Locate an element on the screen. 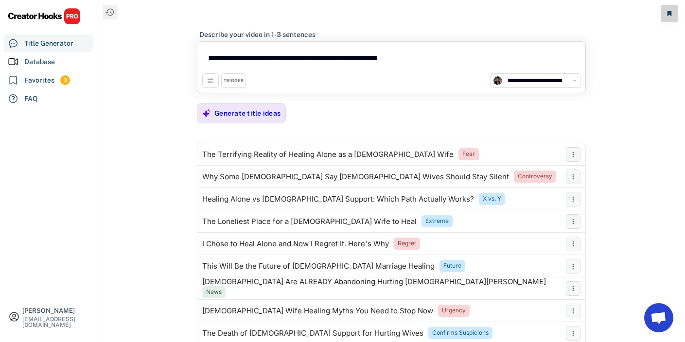 The image size is (685, 342). div: Database is located at coordinates (39, 62).